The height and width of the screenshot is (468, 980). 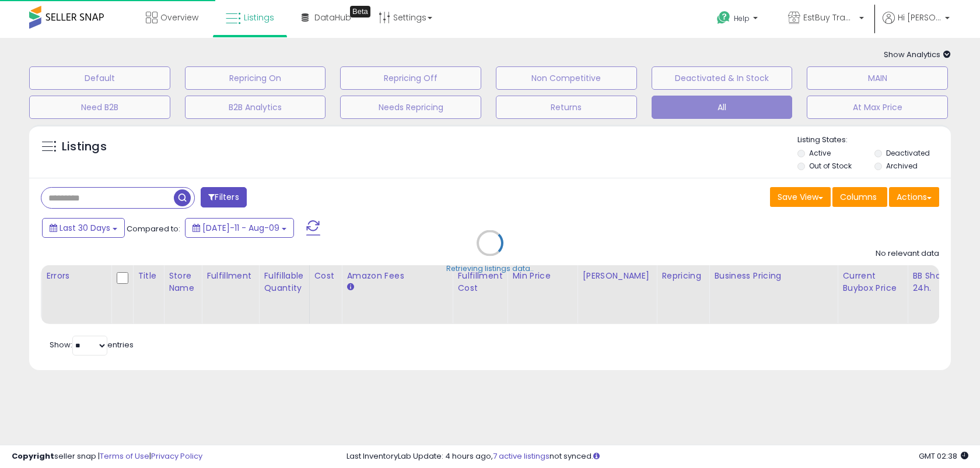 What do you see at coordinates (256, 78) in the screenshot?
I see `button: Repricing On` at bounding box center [256, 78].